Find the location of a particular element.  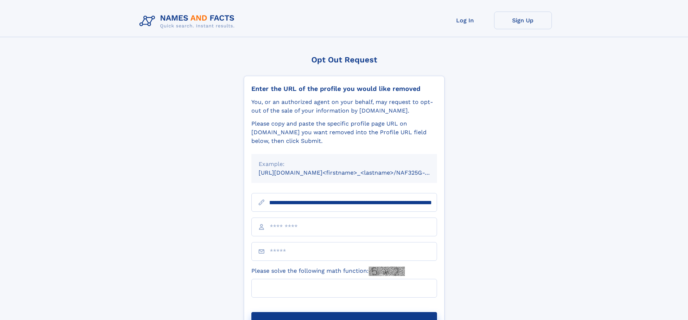

label: Please solve the following math function: is located at coordinates (328, 271).